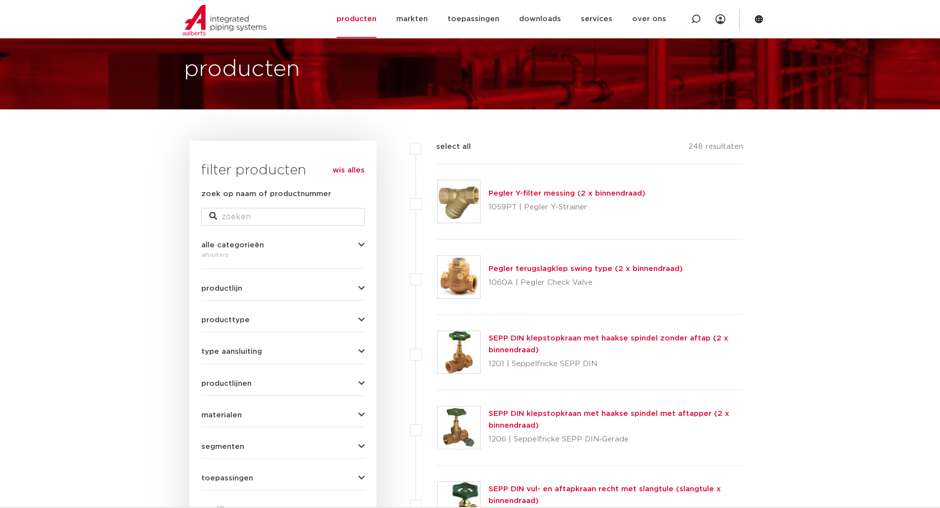 This screenshot has width=940, height=508. Describe the element at coordinates (585, 283) in the screenshot. I see `p: 1060A | Pegler Check Valve` at that location.